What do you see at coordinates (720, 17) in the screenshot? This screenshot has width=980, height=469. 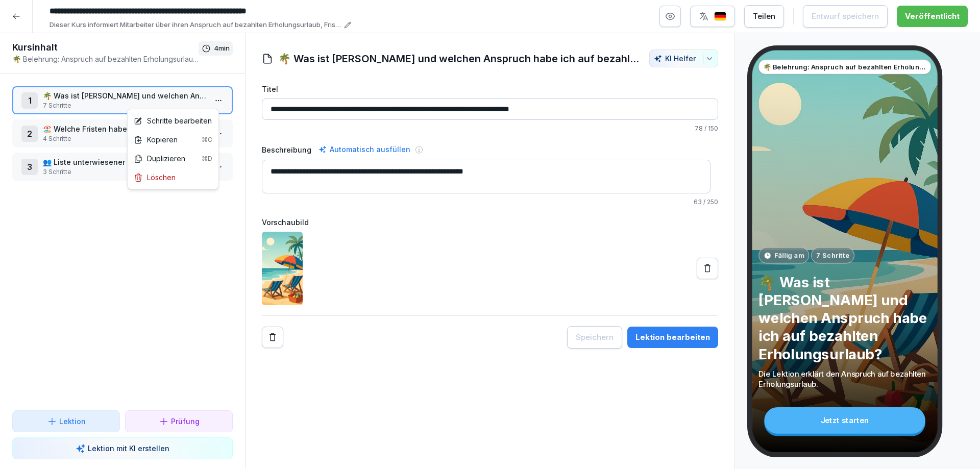 I see `img: de.svg` at bounding box center [720, 17].